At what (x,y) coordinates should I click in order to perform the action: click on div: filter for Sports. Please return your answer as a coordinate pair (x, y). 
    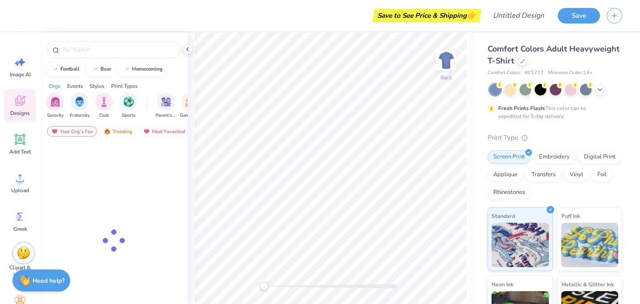
    Looking at the image, I should click on (128, 106).